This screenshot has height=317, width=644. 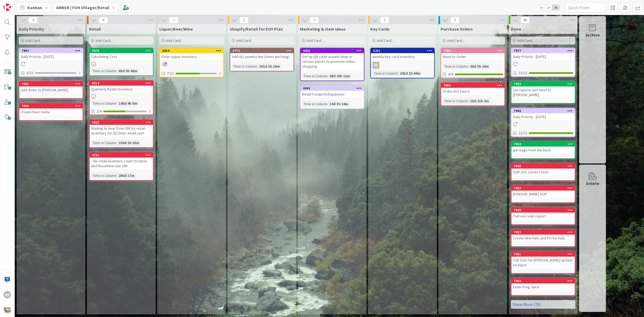 I want to click on input: Quick Filter..., so click(x=585, y=7).